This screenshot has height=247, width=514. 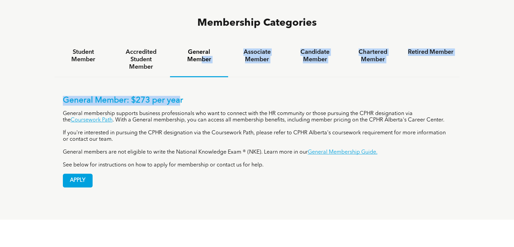 What do you see at coordinates (257, 152) in the screenshot?
I see `p: General members are not eligible to write the National Knowledge Exam ® (NKE). Learn more in our` at bounding box center [257, 152].